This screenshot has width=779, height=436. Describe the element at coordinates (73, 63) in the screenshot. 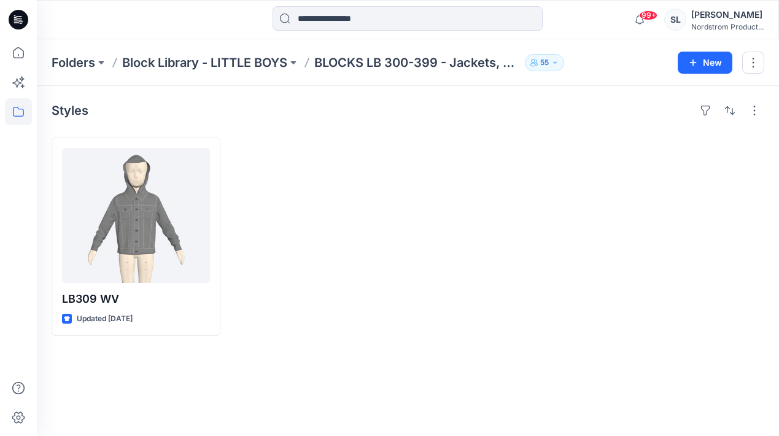

I see `p: Folders` at that location.